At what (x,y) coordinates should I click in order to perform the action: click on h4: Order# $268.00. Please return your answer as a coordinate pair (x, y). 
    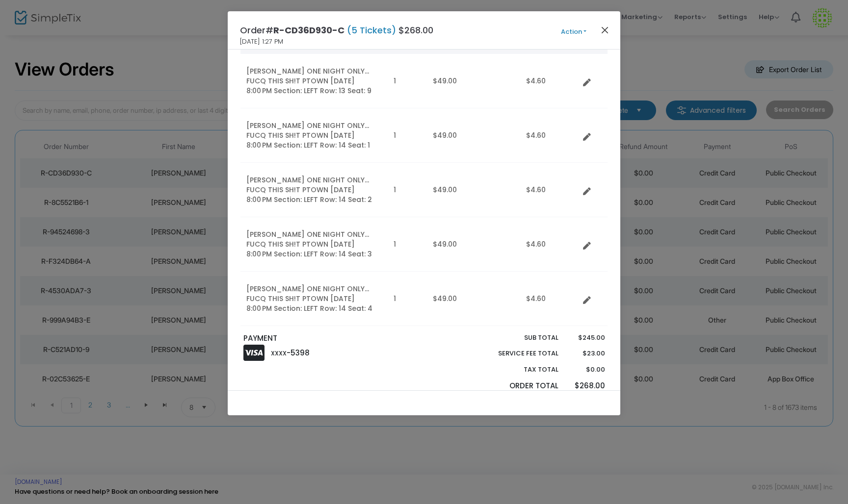
    Looking at the image, I should click on (336, 30).